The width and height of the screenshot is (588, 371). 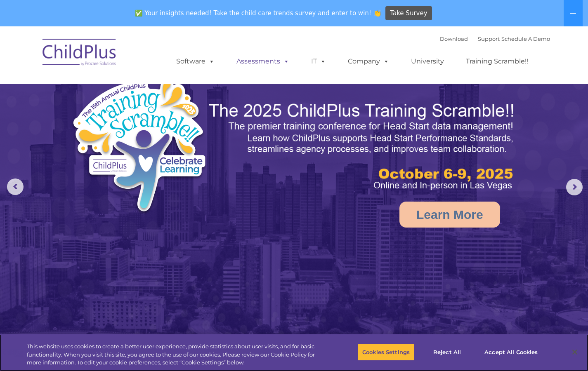 What do you see at coordinates (258, 13) in the screenshot?
I see `span: ✅ Your insights needed! Take the child care trends survey and enter to win! 👏` at bounding box center [258, 13].